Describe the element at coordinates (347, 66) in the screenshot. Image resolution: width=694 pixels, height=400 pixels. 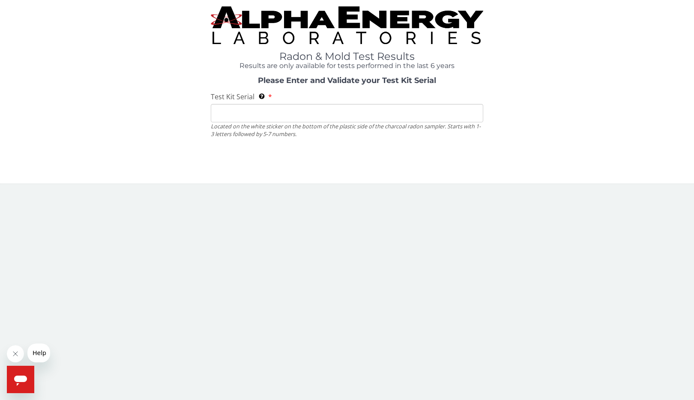
I see `h4: Results are only available for tests performed in the last 6 years` at that location.